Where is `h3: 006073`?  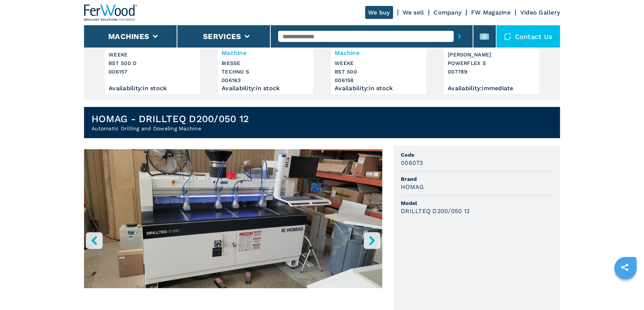 h3: 006073 is located at coordinates (412, 162).